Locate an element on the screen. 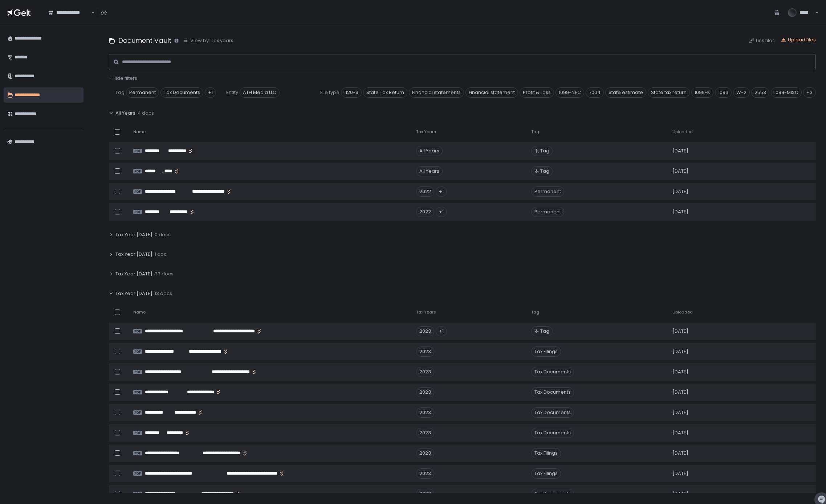 The image size is (826, 504). span: State estimate is located at coordinates (625, 92).